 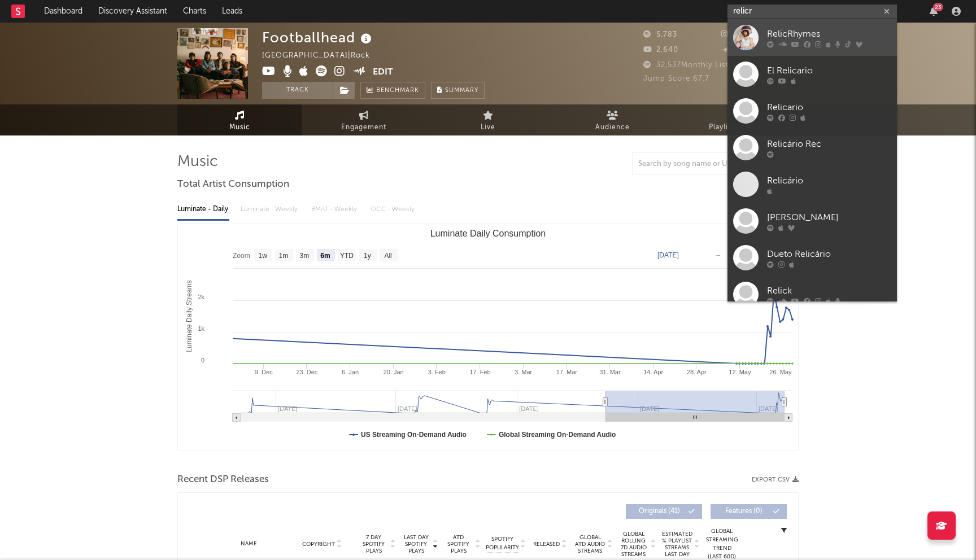 What do you see at coordinates (812, 147) in the screenshot?
I see `a: Relicário Rec` at bounding box center [812, 147].